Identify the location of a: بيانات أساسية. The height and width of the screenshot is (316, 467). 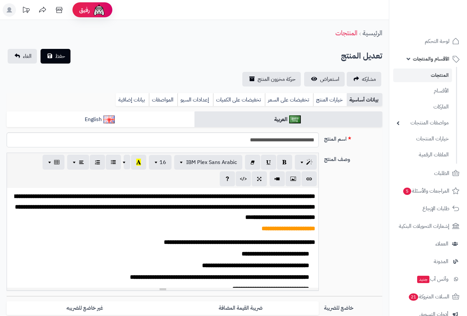
(364, 100).